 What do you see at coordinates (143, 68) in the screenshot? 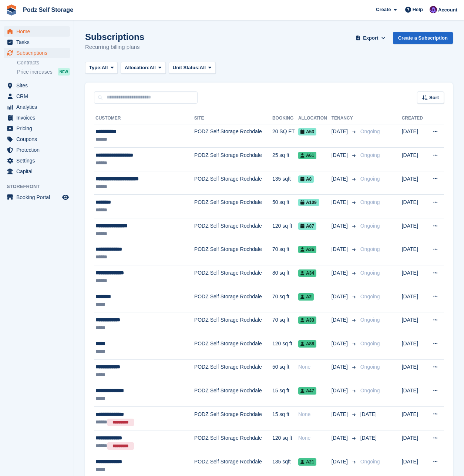
I see `button: Allocation: All` at bounding box center [143, 68].